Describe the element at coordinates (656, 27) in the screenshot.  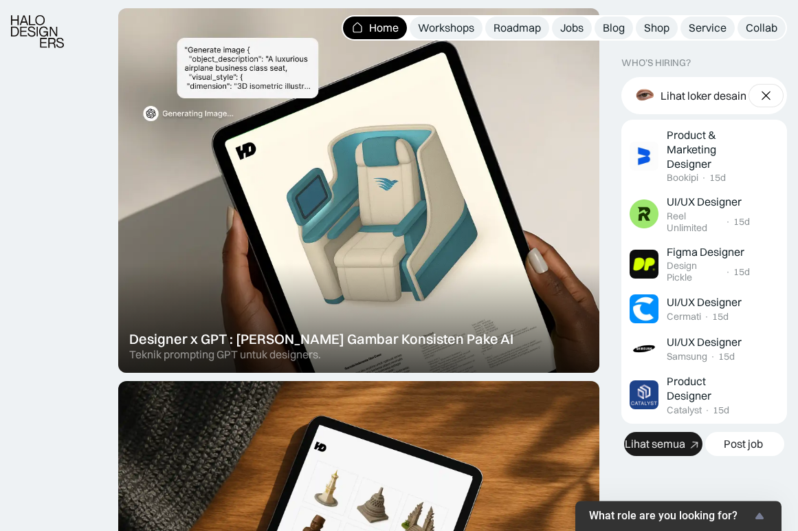
I see `div: Shop` at that location.